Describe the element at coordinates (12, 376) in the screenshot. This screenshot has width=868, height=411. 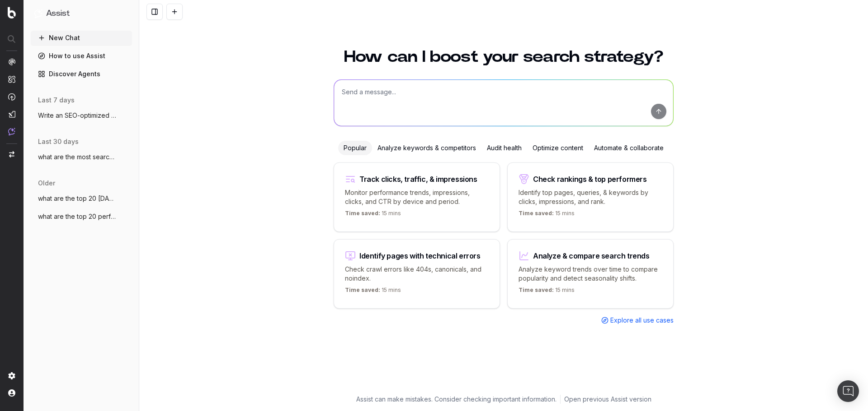
I see `img: Setting` at that location.